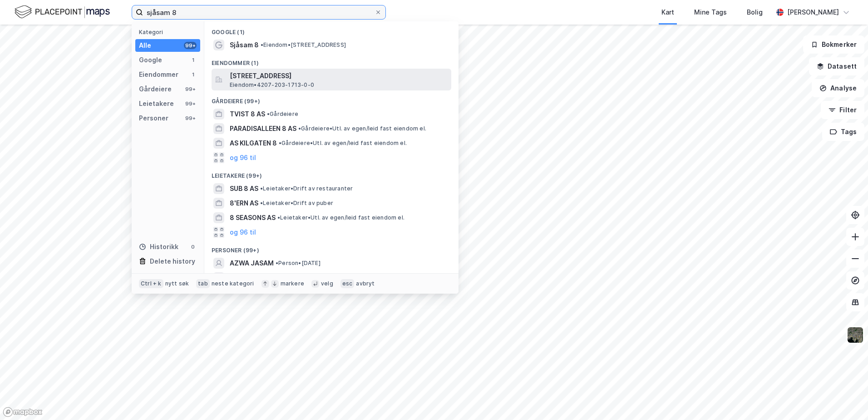  I want to click on div: markere, so click(292, 283).